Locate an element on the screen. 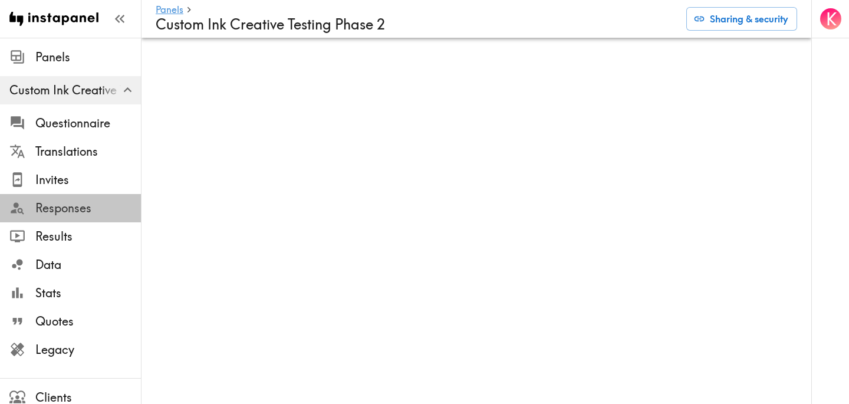 The height and width of the screenshot is (404, 849). span: Invites is located at coordinates (88, 180).